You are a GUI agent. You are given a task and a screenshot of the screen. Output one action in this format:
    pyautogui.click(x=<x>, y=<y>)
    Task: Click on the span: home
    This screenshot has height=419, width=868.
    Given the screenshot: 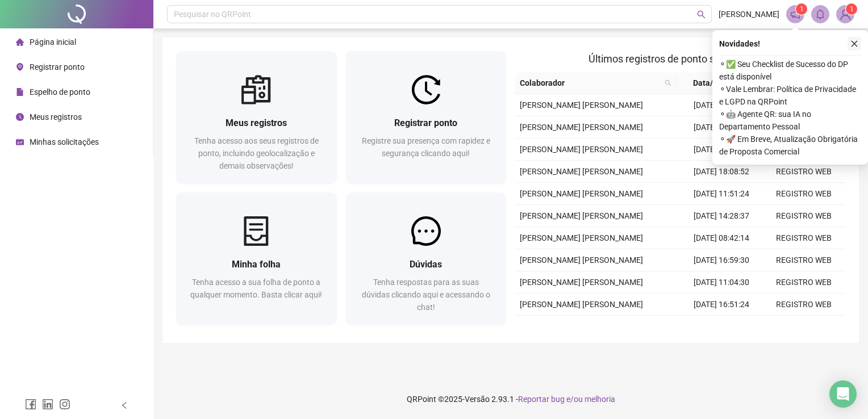 What is the action you would take?
    pyautogui.click(x=20, y=42)
    